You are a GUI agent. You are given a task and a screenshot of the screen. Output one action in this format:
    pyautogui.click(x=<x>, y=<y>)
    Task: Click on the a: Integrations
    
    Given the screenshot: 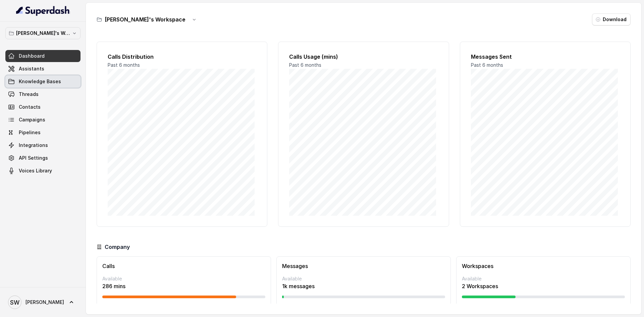 What is the action you would take?
    pyautogui.click(x=43, y=146)
    